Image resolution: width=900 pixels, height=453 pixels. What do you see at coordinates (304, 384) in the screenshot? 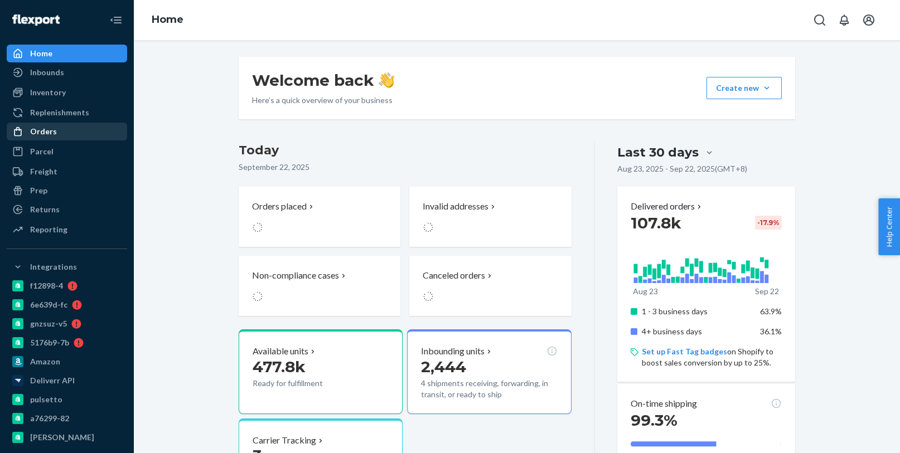
I see `p: Ready for fulfillment` at bounding box center [304, 384].